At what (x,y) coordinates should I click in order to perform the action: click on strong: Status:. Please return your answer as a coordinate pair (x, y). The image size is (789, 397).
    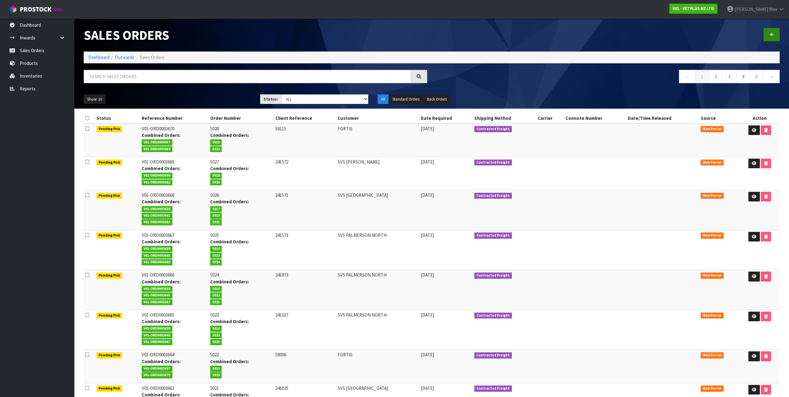
    Looking at the image, I should click on (271, 99).